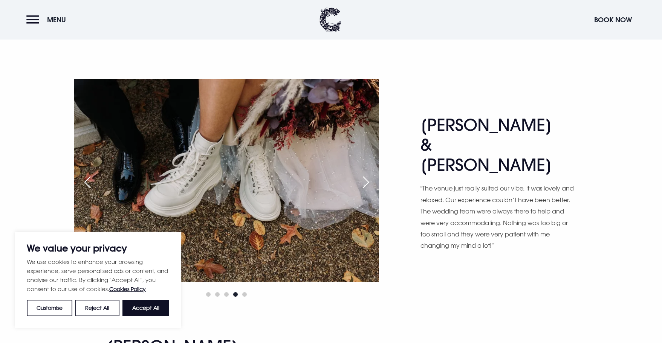  Describe the element at coordinates (97, 308) in the screenshot. I see `button: Reject All` at that location.